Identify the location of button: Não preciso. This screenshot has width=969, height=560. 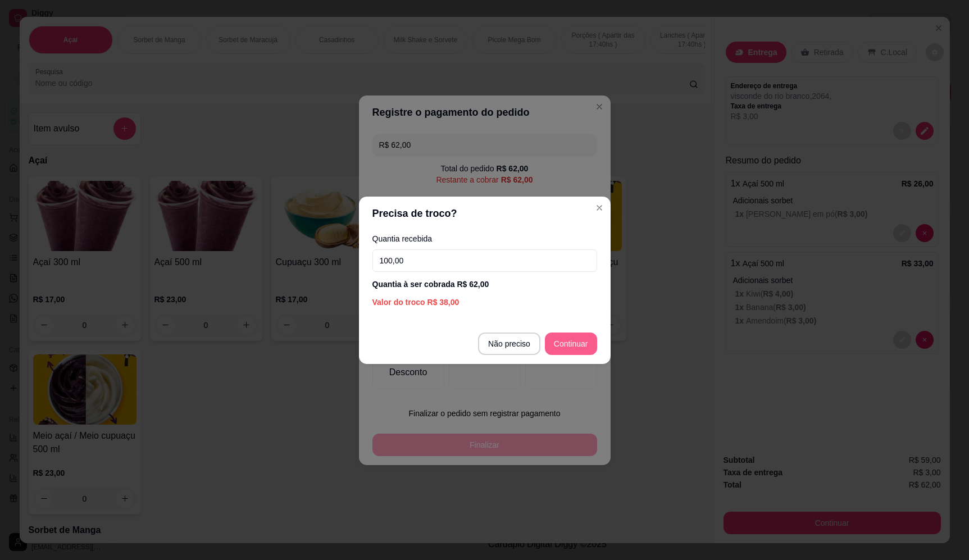
(509, 344).